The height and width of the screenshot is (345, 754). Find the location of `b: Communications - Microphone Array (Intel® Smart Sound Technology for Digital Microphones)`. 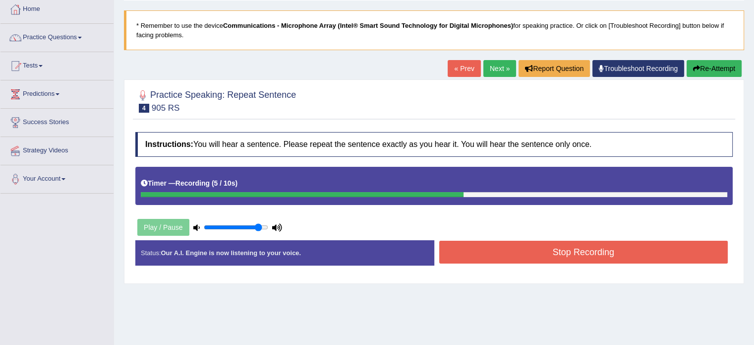

b: Communications - Microphone Array (Intel® Smart Sound Technology for Digital Microphones) is located at coordinates (368, 25).